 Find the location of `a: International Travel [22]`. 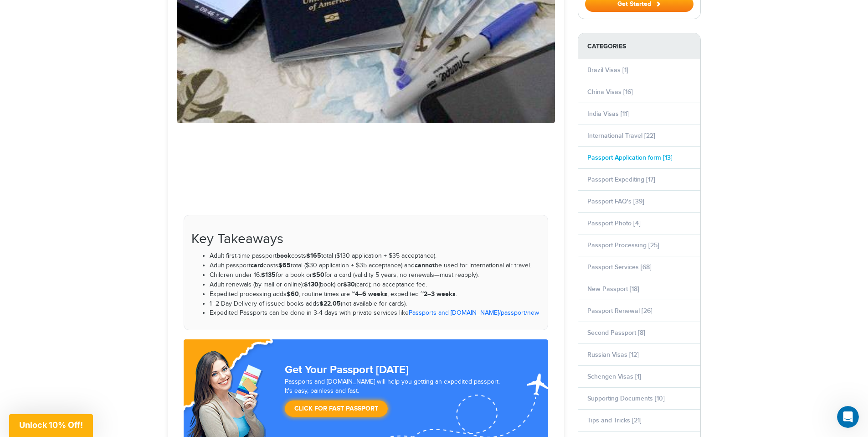

a: International Travel [22] is located at coordinates (621, 136).